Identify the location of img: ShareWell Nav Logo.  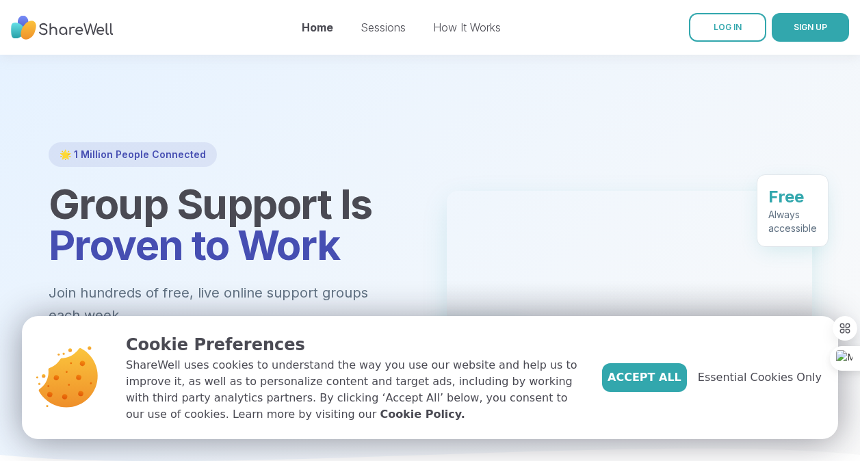
(62, 27).